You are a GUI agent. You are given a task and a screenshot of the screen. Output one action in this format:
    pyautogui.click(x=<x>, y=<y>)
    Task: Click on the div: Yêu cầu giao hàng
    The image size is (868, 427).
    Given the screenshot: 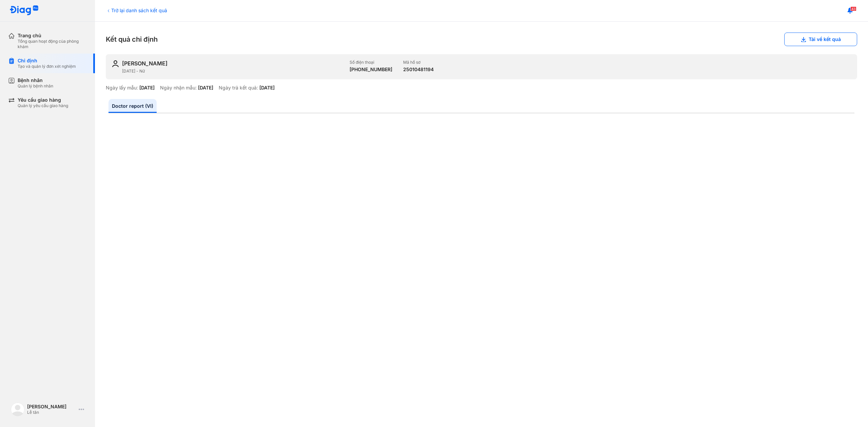 What is the action you would take?
    pyautogui.click(x=43, y=100)
    